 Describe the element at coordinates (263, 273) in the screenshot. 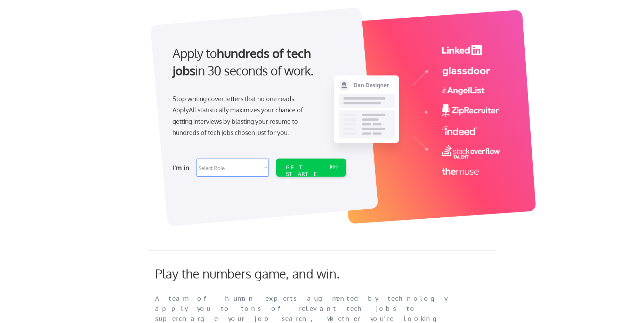

I see `div: Play the numbers game, and win.` at that location.